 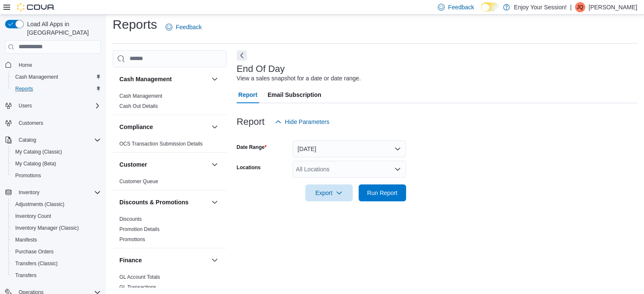 I want to click on span: GL Account Totals, so click(x=140, y=277).